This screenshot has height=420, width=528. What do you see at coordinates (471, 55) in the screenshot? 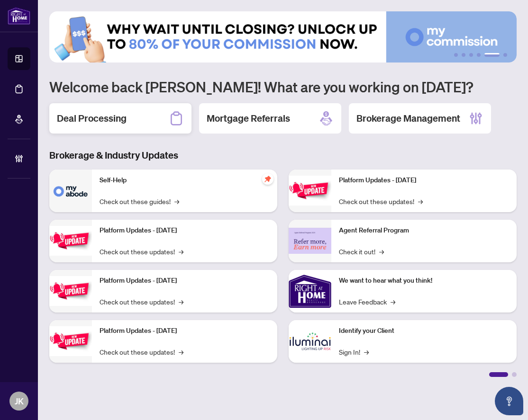
I see `button: 3` at bounding box center [471, 55].